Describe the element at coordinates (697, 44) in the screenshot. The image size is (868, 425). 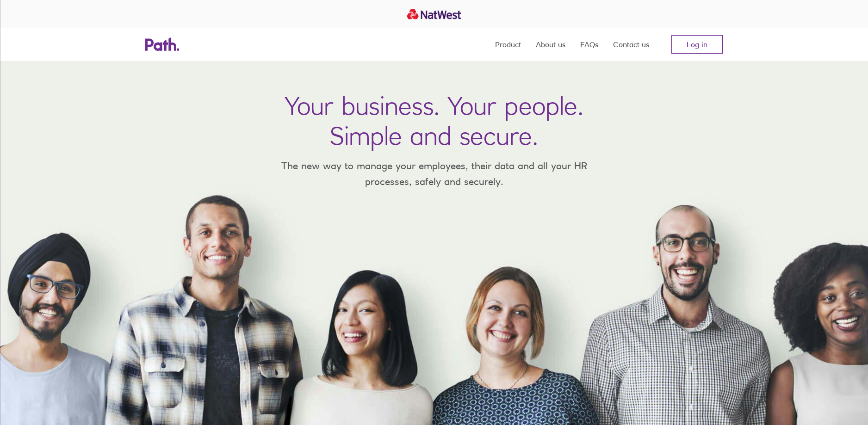
I see `a: Log in` at that location.